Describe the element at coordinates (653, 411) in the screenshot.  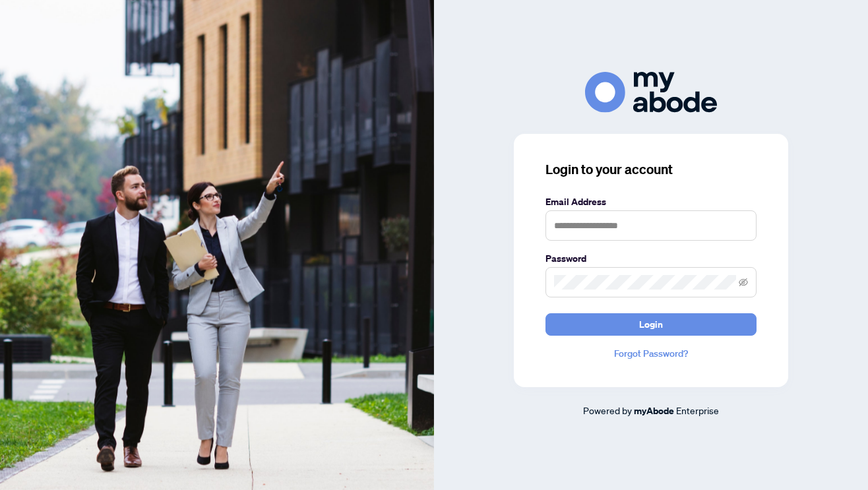
I see `a: myAbode` at that location.